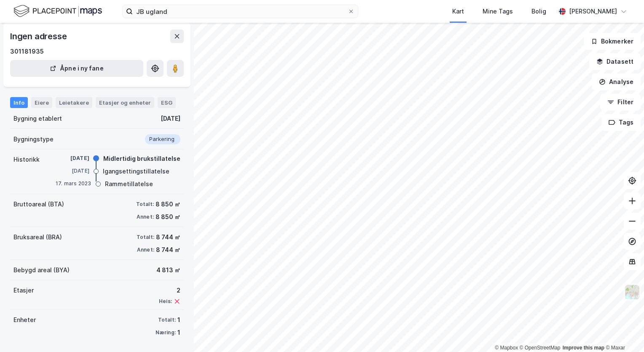 The width and height of the screenshot is (644, 352). I want to click on div: Leietakere, so click(74, 102).